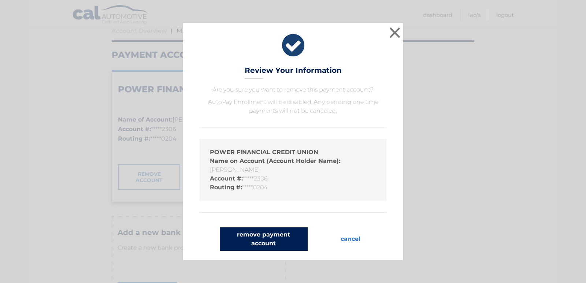  What do you see at coordinates (275, 161) in the screenshot?
I see `strong: Name on Account (Account Holder Name):` at bounding box center [275, 161].